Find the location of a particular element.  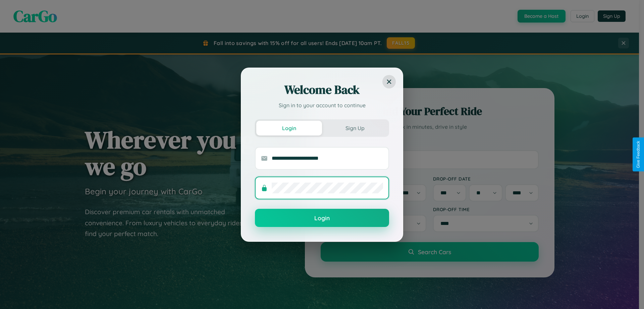

h2: Welcome Back is located at coordinates (322, 90).